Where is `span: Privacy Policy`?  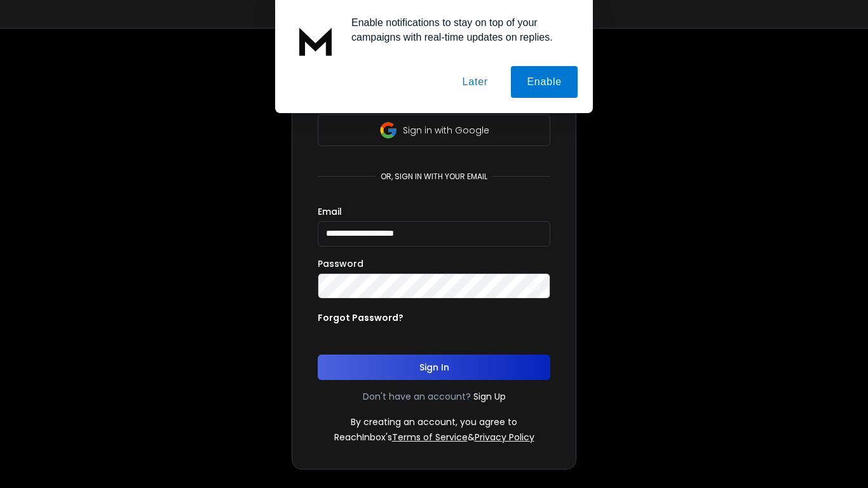 span: Privacy Policy is located at coordinates (505, 437).